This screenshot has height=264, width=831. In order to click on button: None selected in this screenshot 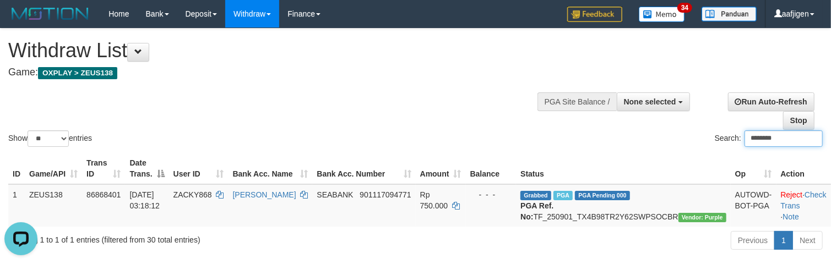, I will do `click(653, 102)`.